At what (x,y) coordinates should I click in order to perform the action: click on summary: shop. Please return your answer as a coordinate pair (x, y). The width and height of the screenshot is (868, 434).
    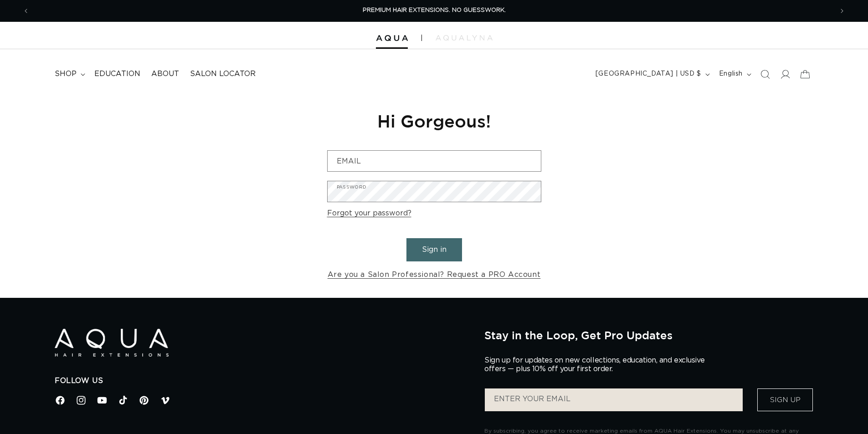
    Looking at the image, I should click on (69, 74).